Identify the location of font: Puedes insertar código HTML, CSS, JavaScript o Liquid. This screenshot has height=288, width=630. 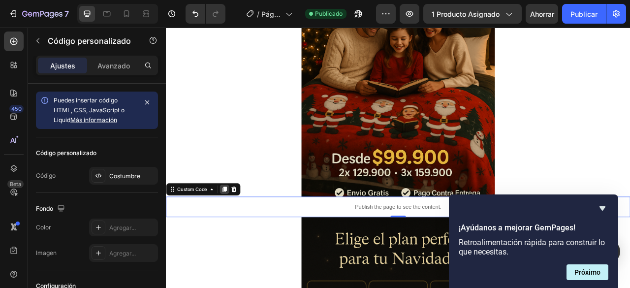
(89, 110).